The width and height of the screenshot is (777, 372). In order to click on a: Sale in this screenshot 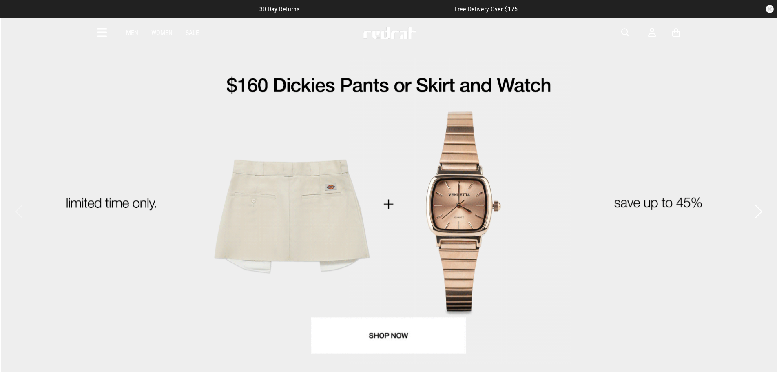, I will do `click(192, 33)`.